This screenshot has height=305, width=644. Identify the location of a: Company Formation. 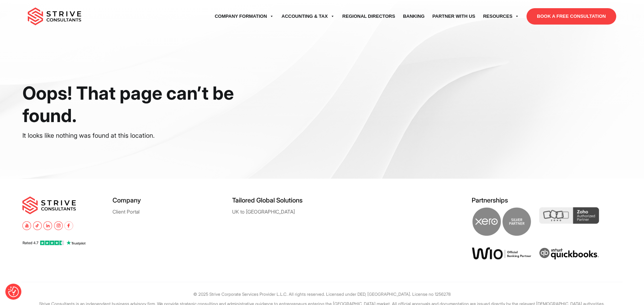
(244, 17).